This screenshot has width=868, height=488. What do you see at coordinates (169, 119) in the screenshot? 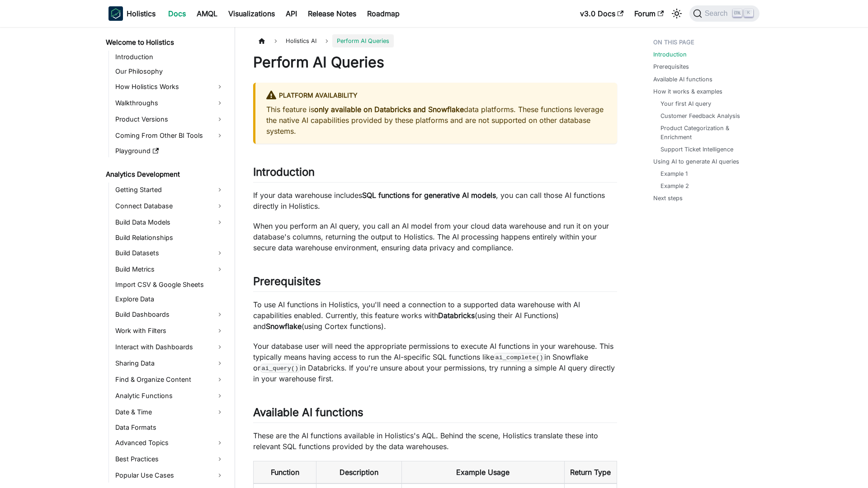
I see `a: Product Versions` at bounding box center [169, 119].